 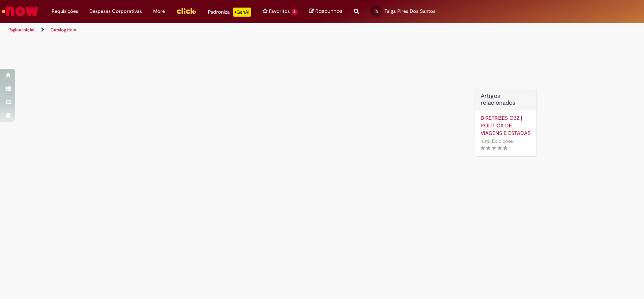 I want to click on a: Rascunhos, so click(x=325, y=11).